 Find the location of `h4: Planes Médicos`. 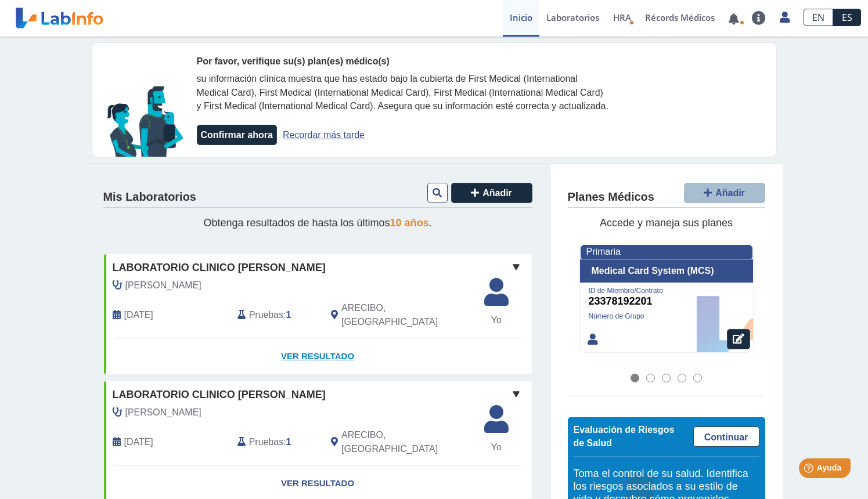

h4: Planes Médicos is located at coordinates (611, 197).